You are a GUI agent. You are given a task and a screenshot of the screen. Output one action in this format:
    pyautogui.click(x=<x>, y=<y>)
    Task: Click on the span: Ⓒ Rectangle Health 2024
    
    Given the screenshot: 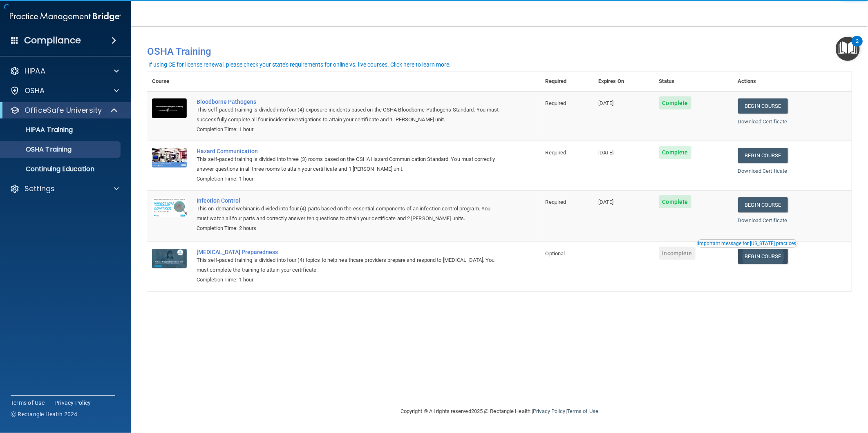 What is the action you would take?
    pyautogui.click(x=44, y=415)
    